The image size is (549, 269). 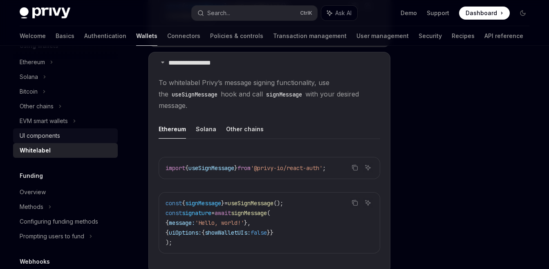 I want to click on div: Overview, so click(x=33, y=192).